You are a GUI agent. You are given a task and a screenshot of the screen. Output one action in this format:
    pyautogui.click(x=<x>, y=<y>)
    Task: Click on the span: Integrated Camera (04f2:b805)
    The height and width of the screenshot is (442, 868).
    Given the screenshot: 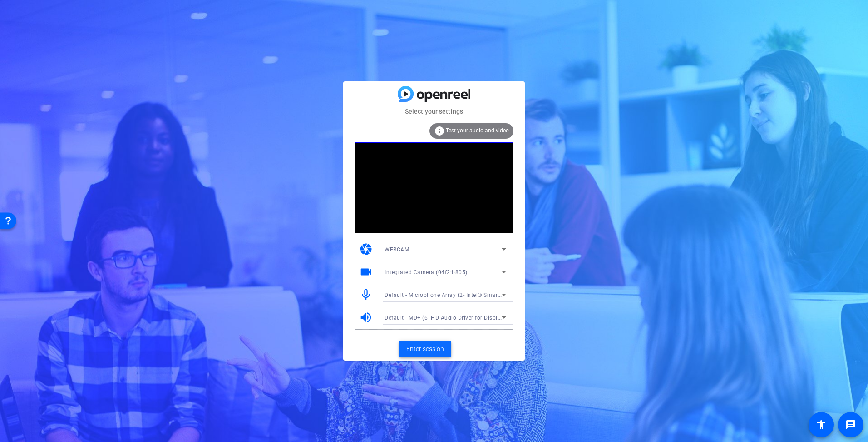 What is the action you would take?
    pyautogui.click(x=426, y=272)
    